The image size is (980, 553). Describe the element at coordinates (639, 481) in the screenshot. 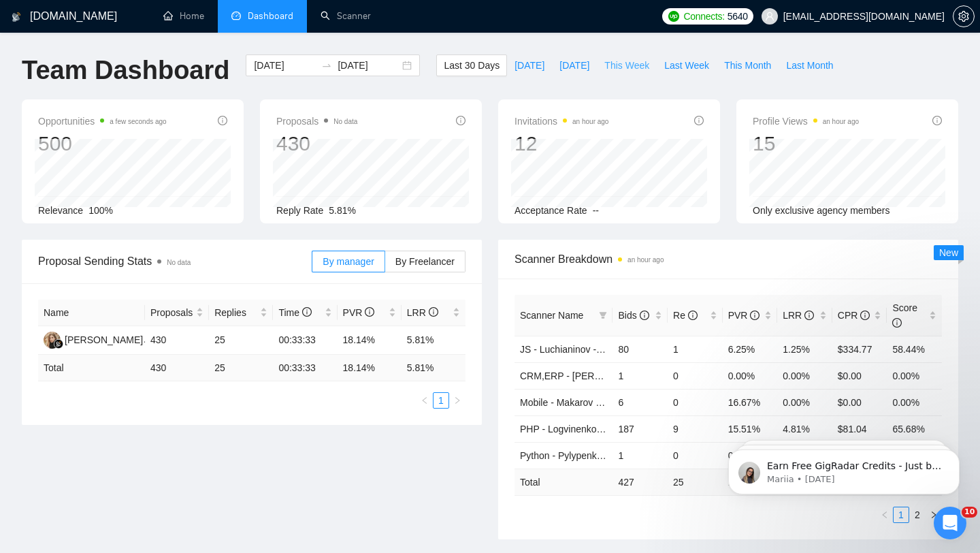

I see `td: 427` at that location.